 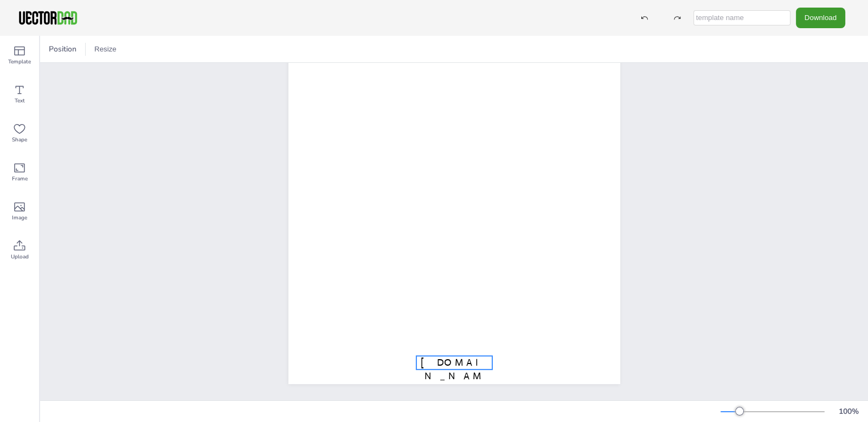 What do you see at coordinates (20, 101) in the screenshot?
I see `span: Text` at bounding box center [20, 101].